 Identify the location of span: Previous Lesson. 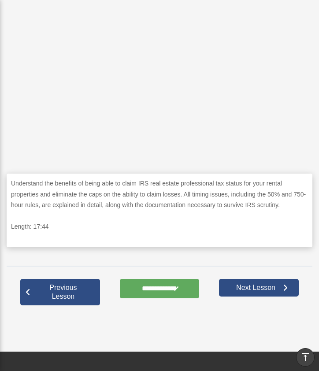
(63, 292).